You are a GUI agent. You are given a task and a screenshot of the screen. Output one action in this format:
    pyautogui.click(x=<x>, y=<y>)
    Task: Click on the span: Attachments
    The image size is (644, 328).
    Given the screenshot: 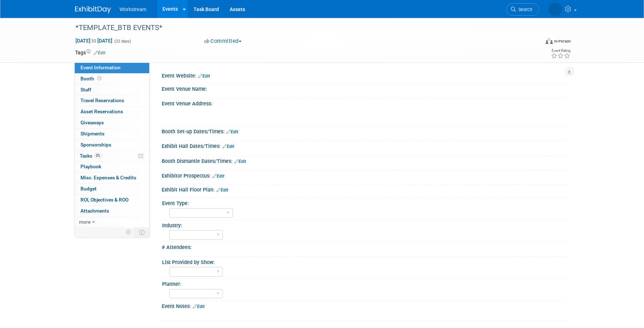 What is the action you would take?
    pyautogui.click(x=95, y=211)
    